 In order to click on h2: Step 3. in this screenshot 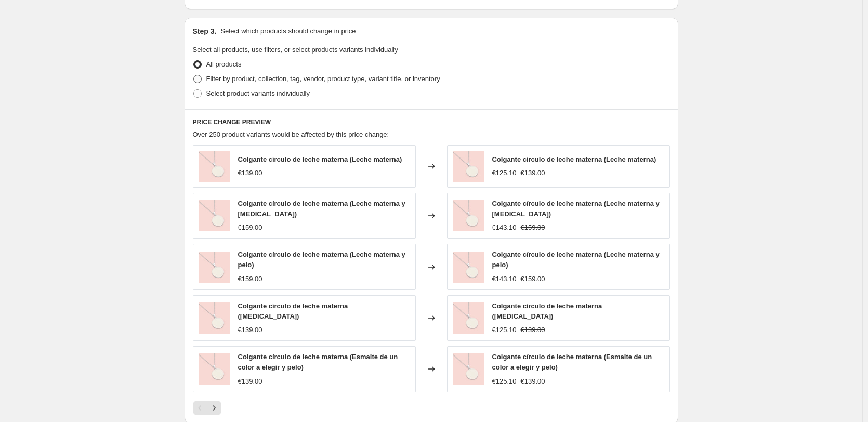, I will do `click(205, 32)`.